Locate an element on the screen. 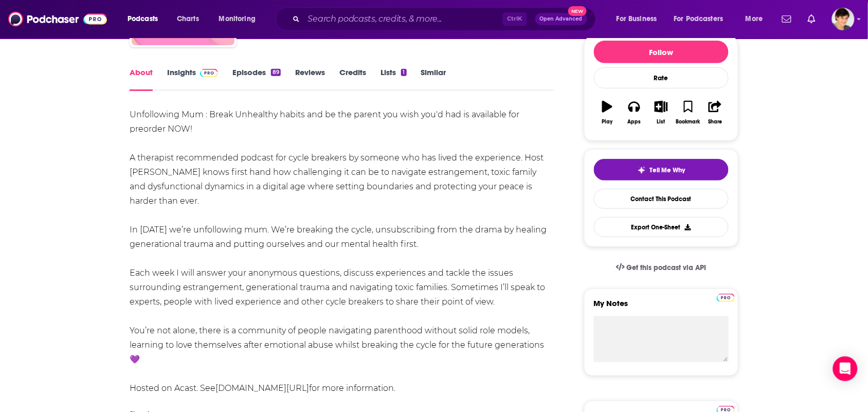 This screenshot has height=412, width=868. div: Share is located at coordinates (715, 122).